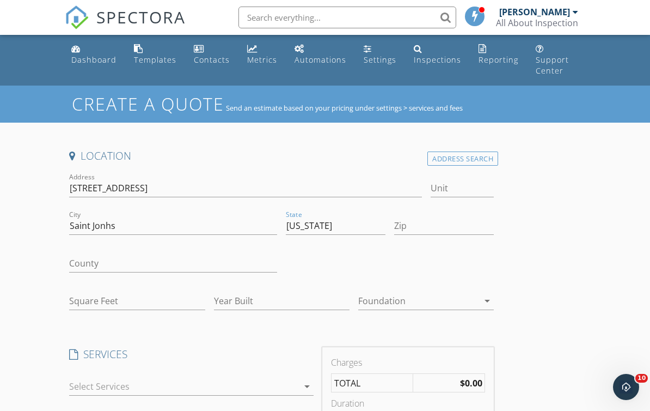 The height and width of the screenshot is (411, 650). Describe the element at coordinates (437, 59) in the screenshot. I see `div: Inspections` at that location.